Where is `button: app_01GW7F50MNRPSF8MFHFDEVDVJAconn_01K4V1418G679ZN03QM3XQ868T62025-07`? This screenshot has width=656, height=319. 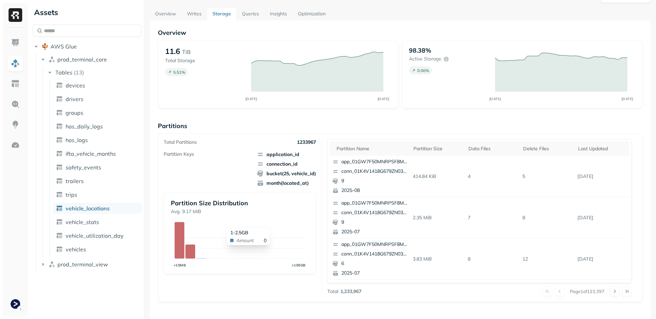
button: app_01GW7F50MNRPSF8MFHFDEVDVJAconn_01K4V1418G679ZN03QM3XQ868T62025-07 is located at coordinates (370, 259).